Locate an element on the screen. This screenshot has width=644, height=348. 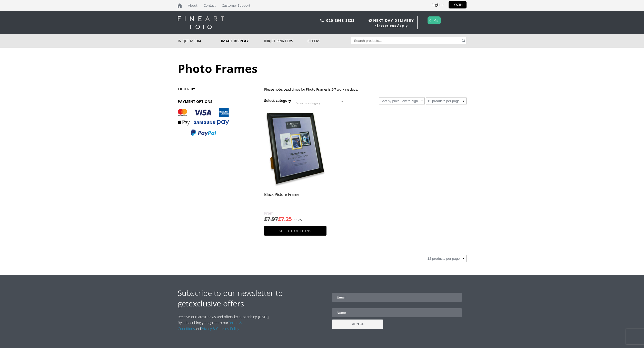
a: LOGIN is located at coordinates (458, 5).